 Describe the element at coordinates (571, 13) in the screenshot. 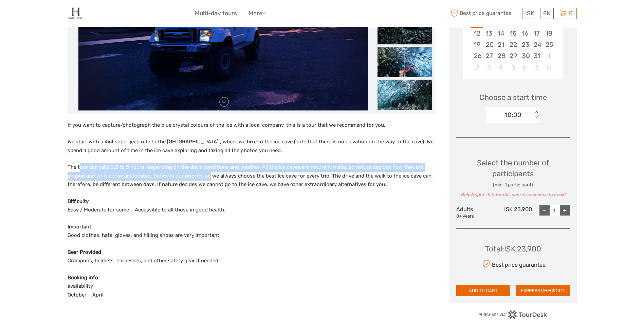

I see `span: 0` at that location.